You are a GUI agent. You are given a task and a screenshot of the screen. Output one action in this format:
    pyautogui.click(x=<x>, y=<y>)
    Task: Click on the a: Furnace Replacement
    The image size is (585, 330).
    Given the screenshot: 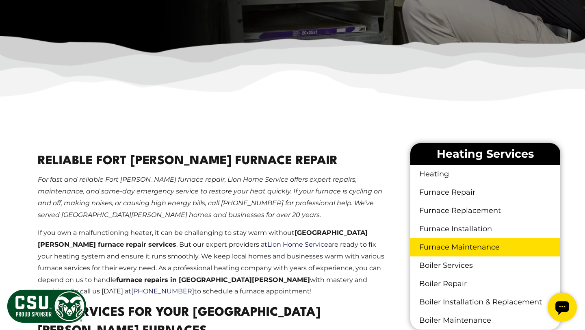 What is the action you would take?
    pyautogui.click(x=485, y=211)
    